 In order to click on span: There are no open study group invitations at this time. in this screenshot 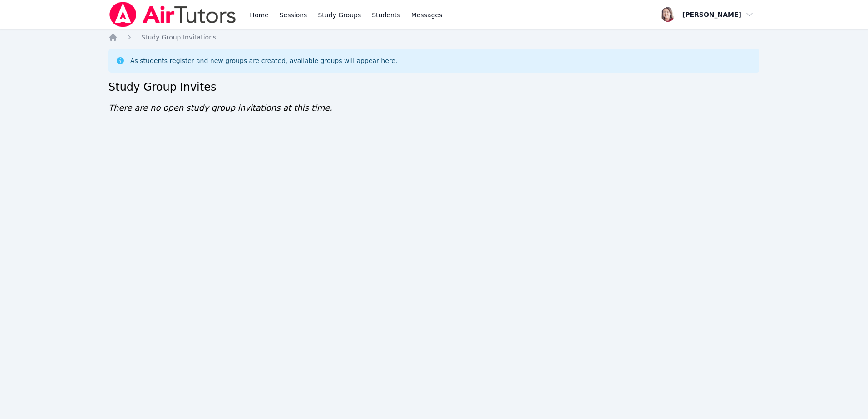, I will do `click(220, 108)`.